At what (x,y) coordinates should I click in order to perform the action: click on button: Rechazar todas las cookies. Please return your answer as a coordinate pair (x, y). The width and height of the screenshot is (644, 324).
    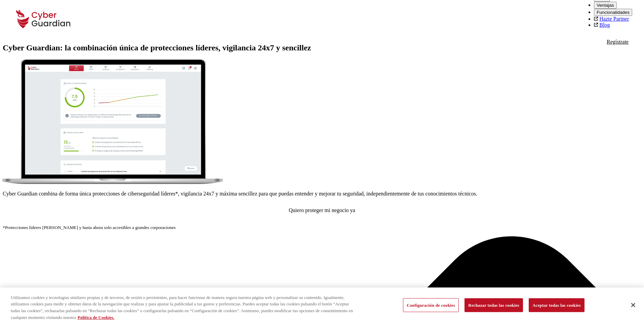
    Looking at the image, I should click on (494, 306).